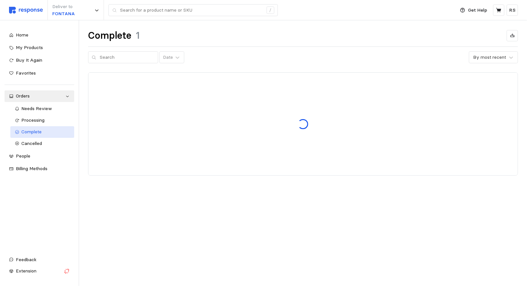 The height and width of the screenshot is (286, 527). Describe the element at coordinates (32, 143) in the screenshot. I see `span: Cancelled` at that location.